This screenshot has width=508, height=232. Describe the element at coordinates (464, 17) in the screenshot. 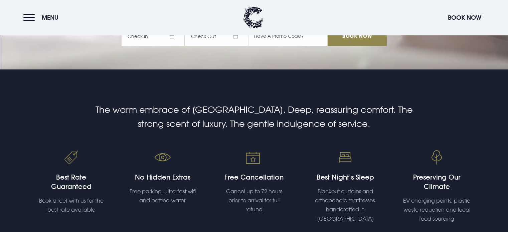

I see `button: Book Now` at that location.